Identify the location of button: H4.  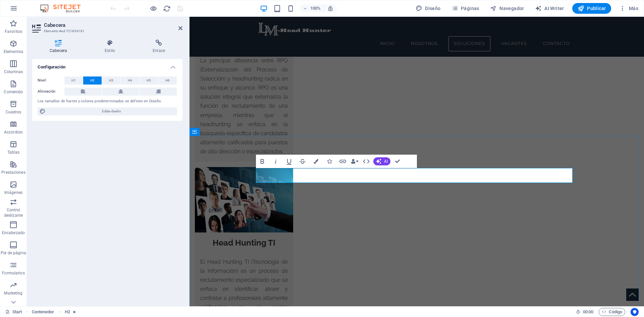
(130, 80).